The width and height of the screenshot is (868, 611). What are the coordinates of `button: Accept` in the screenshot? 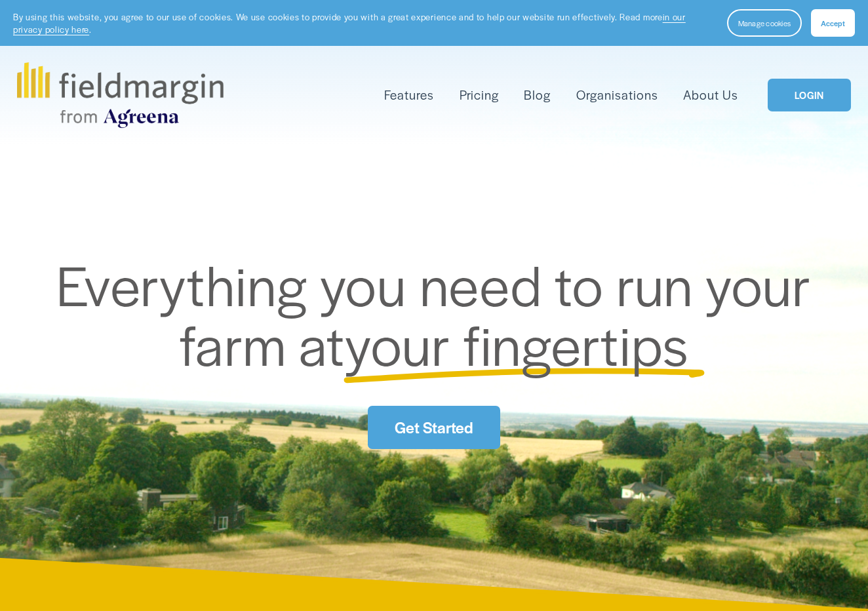 It's located at (832, 23).